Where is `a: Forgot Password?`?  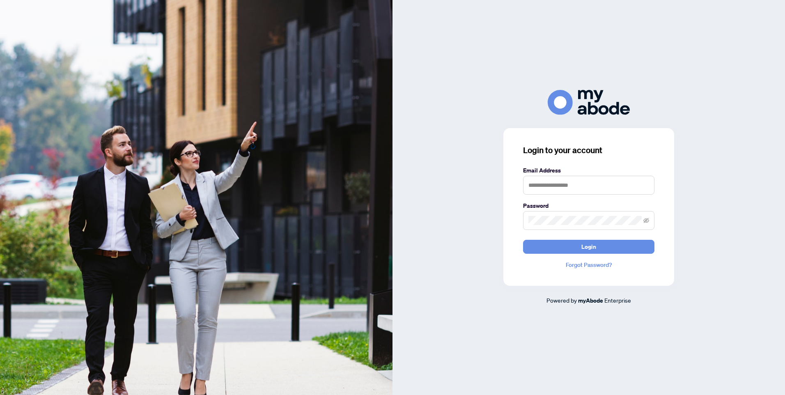 a: Forgot Password? is located at coordinates (589, 265).